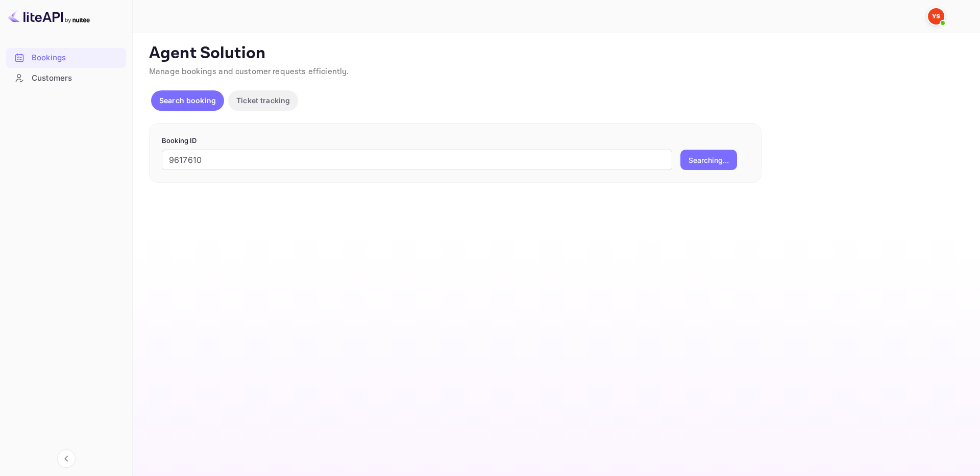  Describe the element at coordinates (49, 16) in the screenshot. I see `img: LiteAPI logo` at that location.